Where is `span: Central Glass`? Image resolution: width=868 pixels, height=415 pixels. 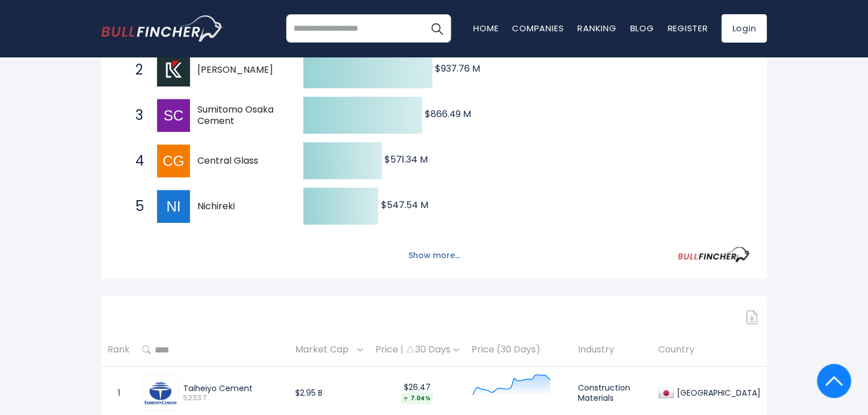 span: Central Glass is located at coordinates (240, 161).